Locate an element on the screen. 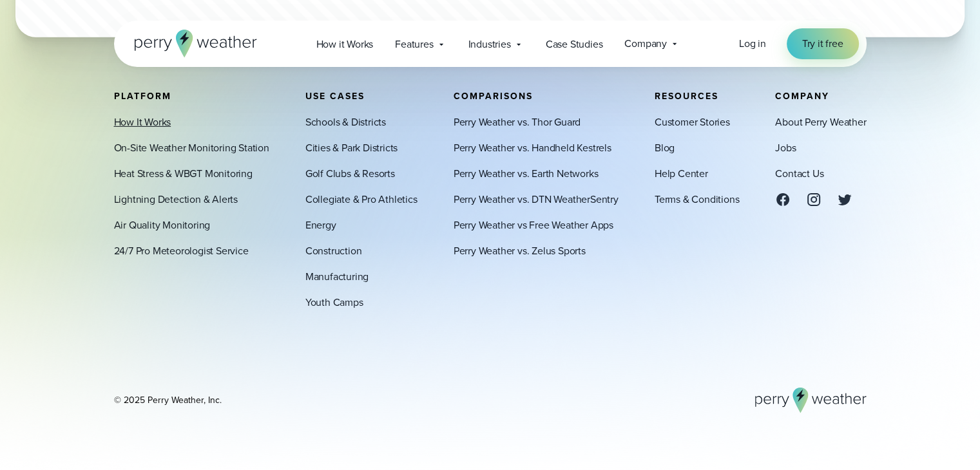 The height and width of the screenshot is (470, 980). a: Manufacturing is located at coordinates (337, 276).